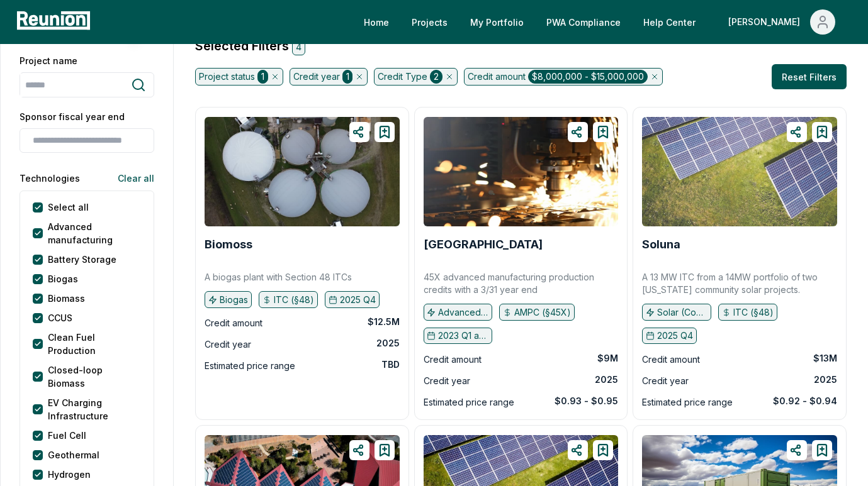  What do you see at coordinates (682, 312) in the screenshot?
I see `p: Solar (Community)` at bounding box center [682, 312].